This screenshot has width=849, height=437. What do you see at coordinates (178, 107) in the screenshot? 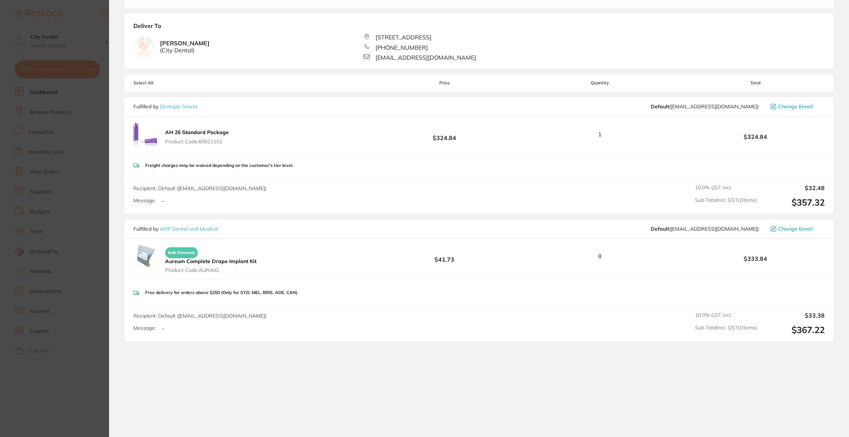
I see `a: Dentsply Sirona` at bounding box center [178, 107].